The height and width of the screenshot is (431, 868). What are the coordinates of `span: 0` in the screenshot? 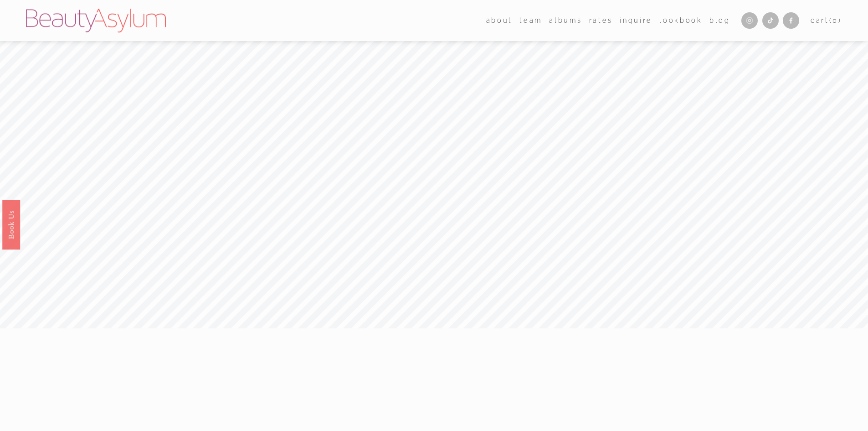 It's located at (835, 20).